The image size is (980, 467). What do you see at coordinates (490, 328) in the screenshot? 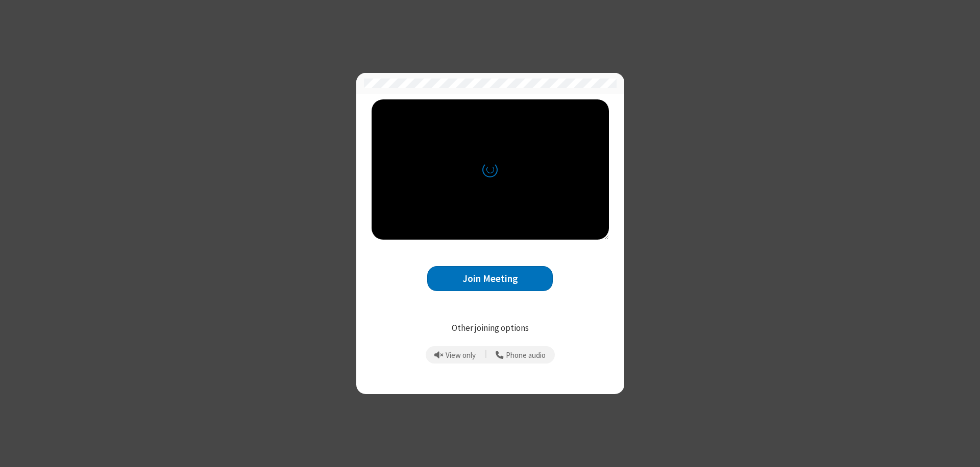
I see `p: Other joining options` at bounding box center [490, 328].